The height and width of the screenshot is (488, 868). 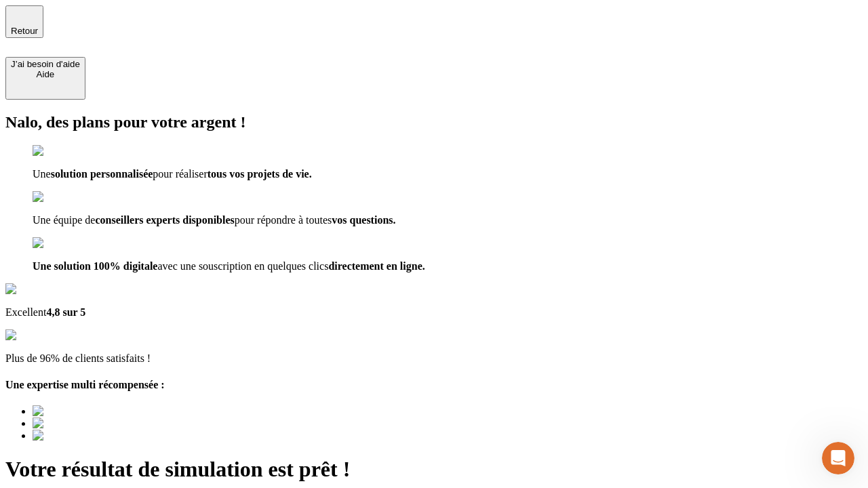 I want to click on img: Google Review, so click(x=44, y=290).